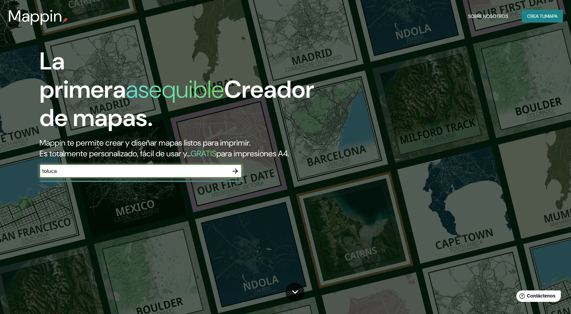 The height and width of the screenshot is (314, 571). I want to click on button: Sobre nosotros, so click(488, 16).